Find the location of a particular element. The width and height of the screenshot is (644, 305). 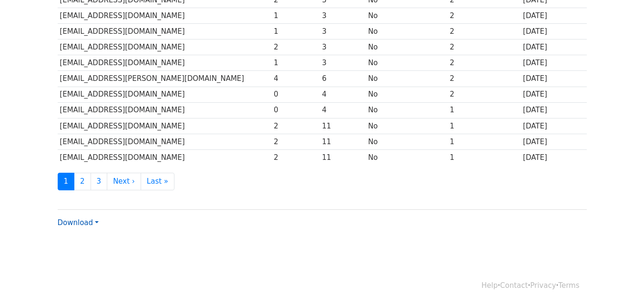

div: Chat Widget is located at coordinates (620, 283).